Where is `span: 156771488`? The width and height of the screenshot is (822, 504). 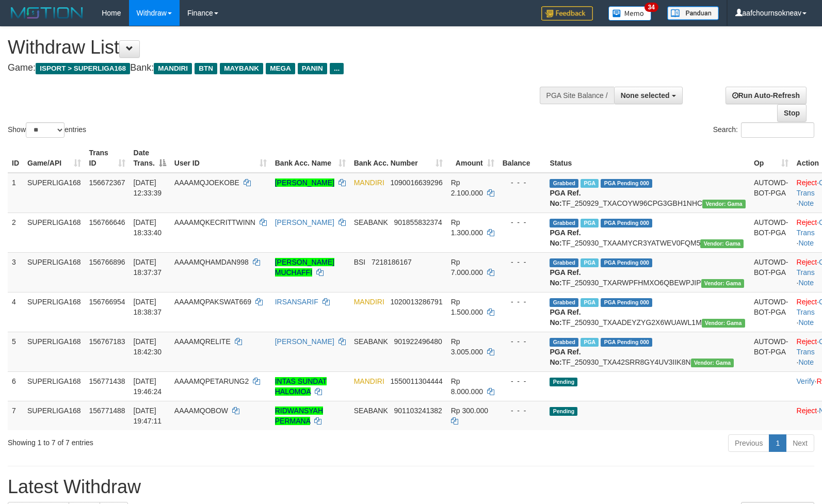
span: 156771488 is located at coordinates (107, 410).